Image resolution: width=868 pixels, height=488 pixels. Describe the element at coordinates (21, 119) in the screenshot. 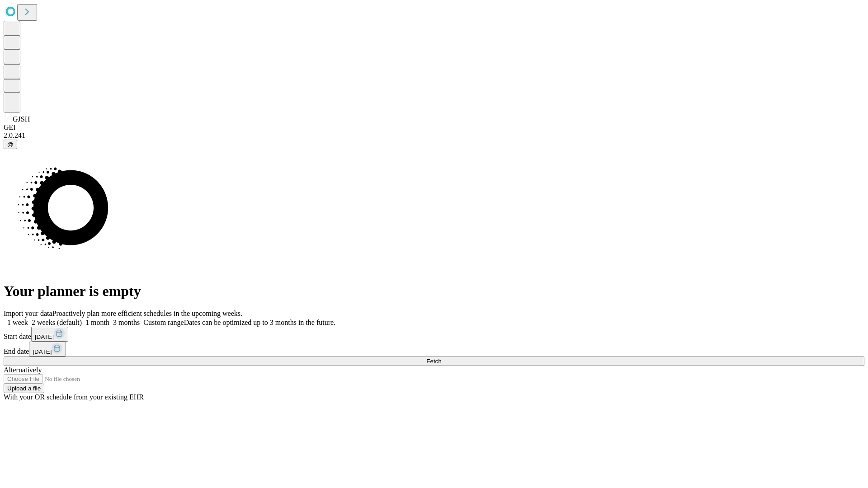

I see `span: GJSH` at that location.